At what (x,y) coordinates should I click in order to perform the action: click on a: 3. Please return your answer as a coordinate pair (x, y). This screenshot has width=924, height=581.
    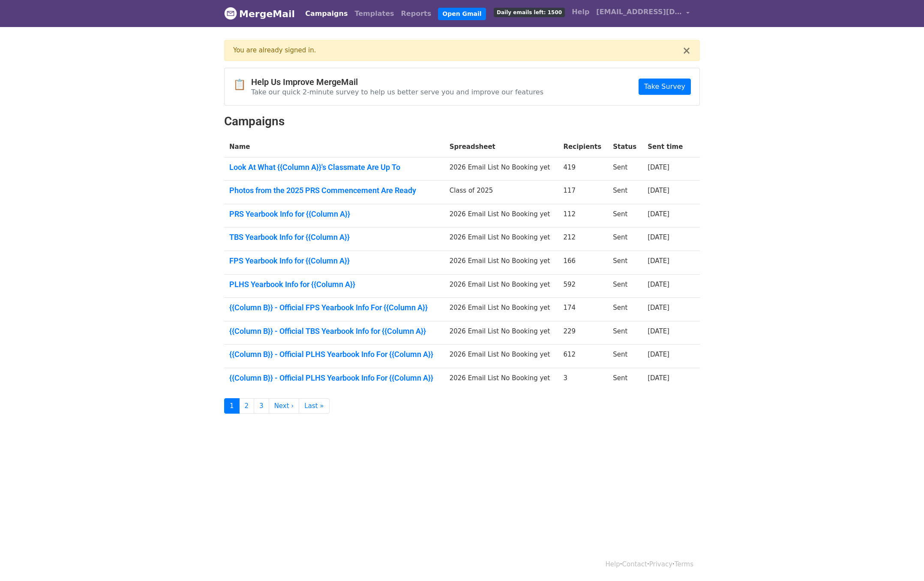
    Looking at the image, I should click on (262, 406).